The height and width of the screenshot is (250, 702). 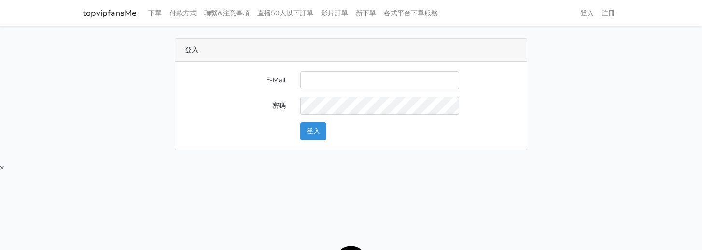 I want to click on a: 影片訂單, so click(x=334, y=13).